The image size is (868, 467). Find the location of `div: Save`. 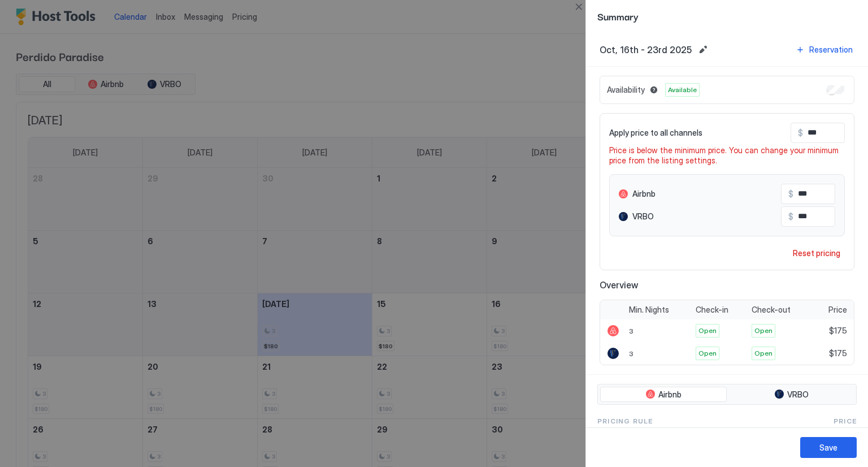

div: Save is located at coordinates (829, 447).